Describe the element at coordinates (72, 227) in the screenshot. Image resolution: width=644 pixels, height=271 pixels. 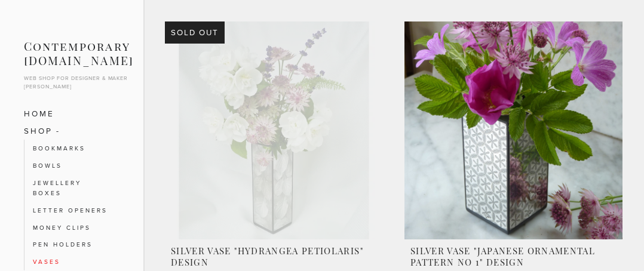
I see `a: Money Clips` at that location.